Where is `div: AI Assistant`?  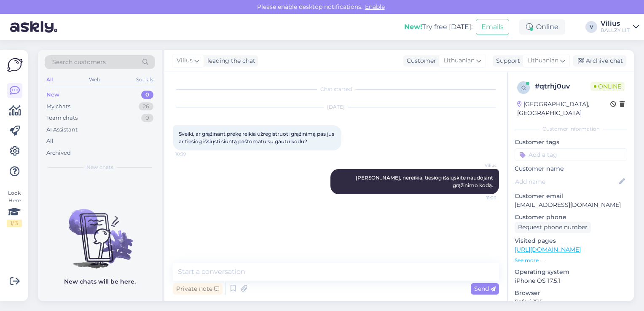 div: AI Assistant is located at coordinates (62, 129).